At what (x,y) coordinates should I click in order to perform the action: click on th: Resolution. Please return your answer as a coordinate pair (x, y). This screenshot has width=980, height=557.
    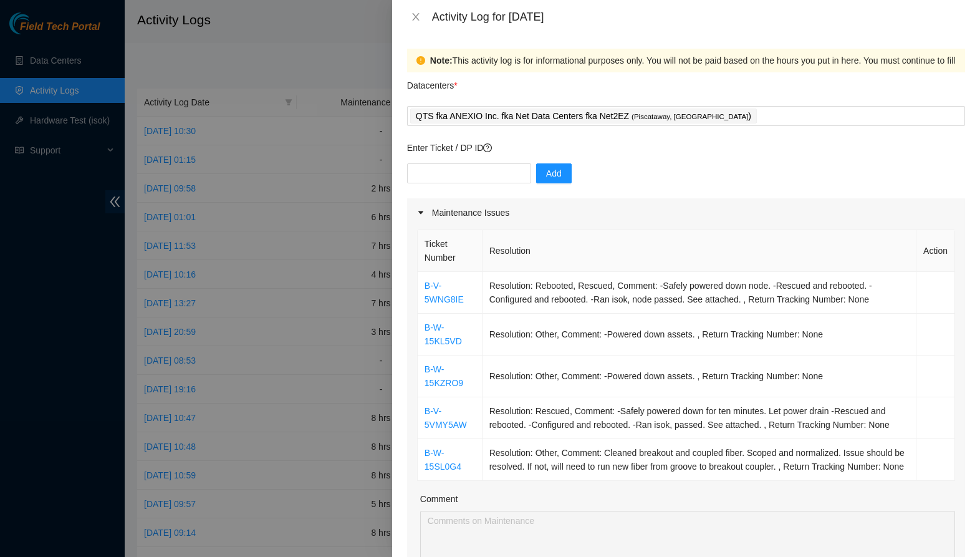
    Looking at the image, I should click on (699, 251).